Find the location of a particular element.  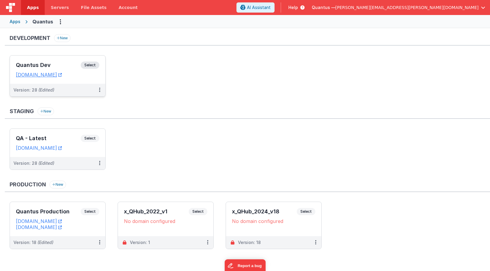

h3: QA - Latest is located at coordinates (48, 138).